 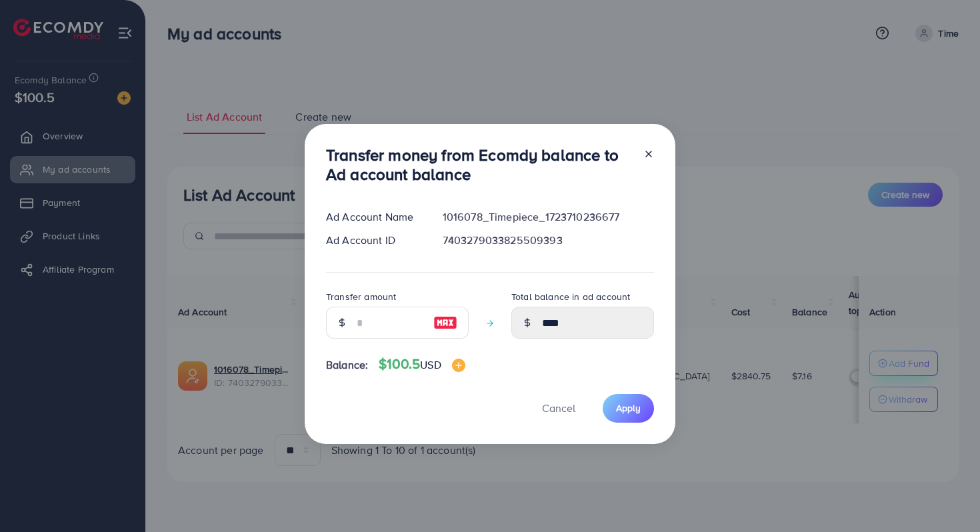 I want to click on span: Apply, so click(x=628, y=408).